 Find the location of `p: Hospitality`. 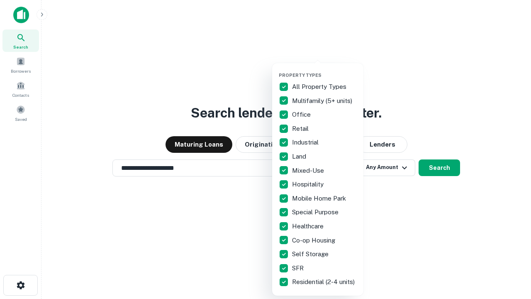

p: Hospitality is located at coordinates (309, 184).